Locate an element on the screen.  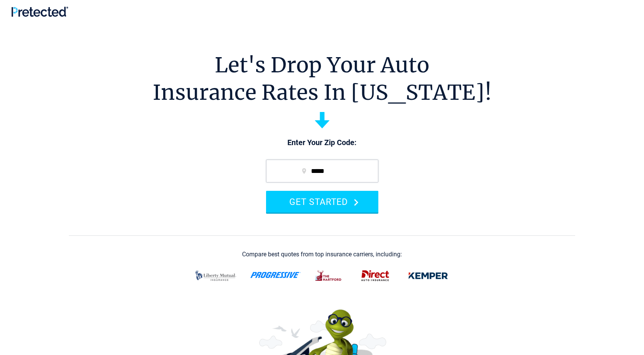
button: GET STARTED is located at coordinates (322, 202).